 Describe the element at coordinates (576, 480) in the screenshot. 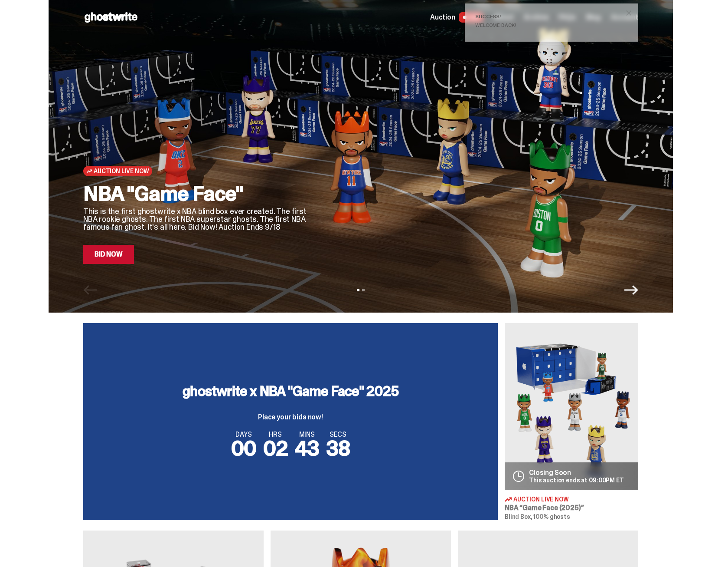

I see `p: This auction ends at 09:00PM ET` at that location.